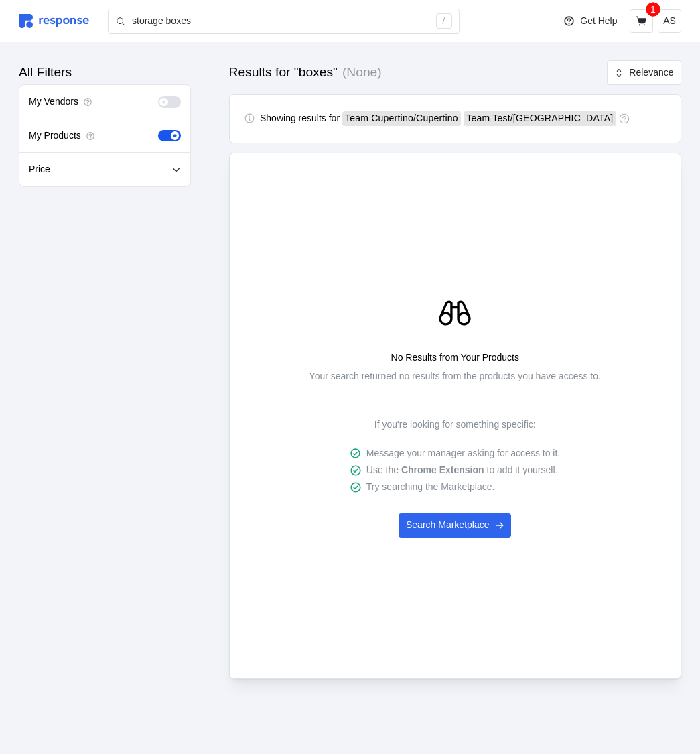 This screenshot has width=700, height=754. Describe the element at coordinates (39, 170) in the screenshot. I see `p: Price` at that location.